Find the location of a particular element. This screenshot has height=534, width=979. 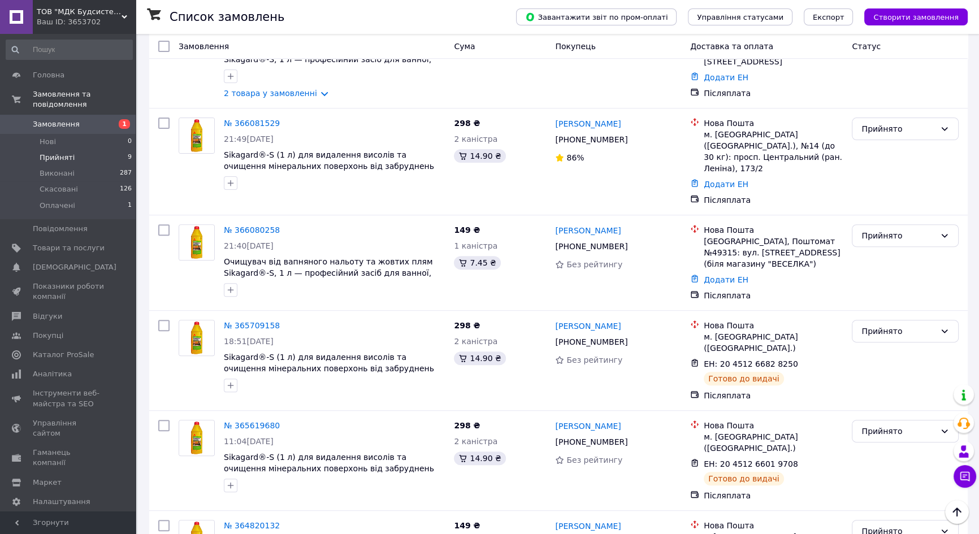

button: Створити замовлення is located at coordinates (916, 17).